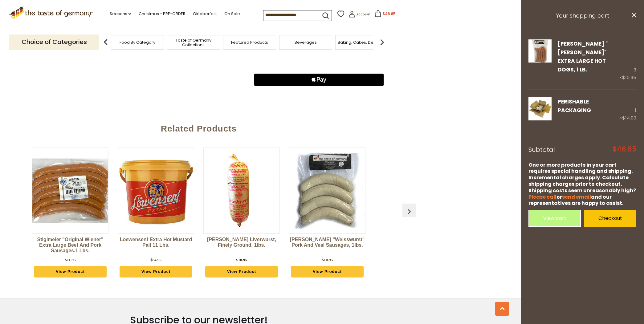  What do you see at coordinates (628, 109) in the screenshot?
I see `div: 1 ×` at bounding box center [628, 109].